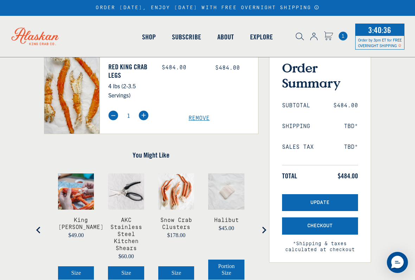  I want to click on img: search, so click(299, 37).